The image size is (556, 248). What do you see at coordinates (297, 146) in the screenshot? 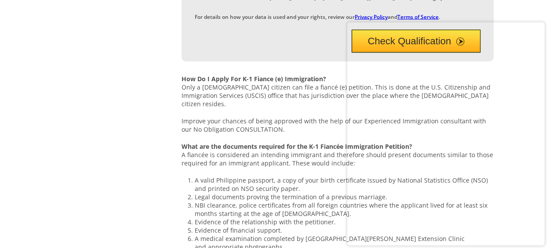
I see `strong: What are the documents required for the K-1 Fiancée Immigration Petition?` at bounding box center [297, 146].